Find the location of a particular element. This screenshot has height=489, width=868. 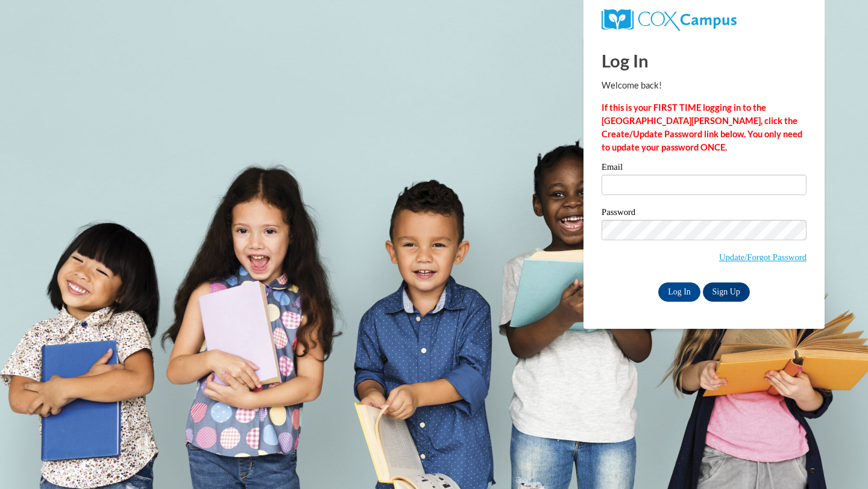

h1: Log In is located at coordinates (704, 61).